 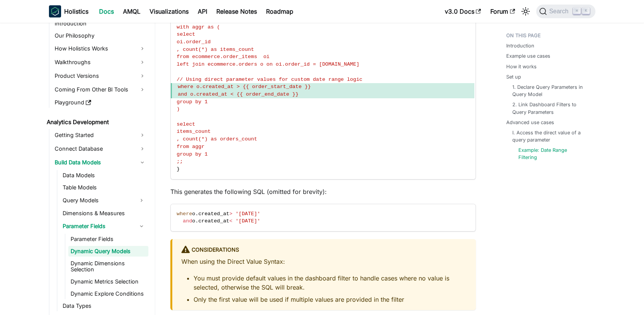 What do you see at coordinates (551, 154) in the screenshot?
I see `a: Example: Date Range Filtering` at bounding box center [551, 154].